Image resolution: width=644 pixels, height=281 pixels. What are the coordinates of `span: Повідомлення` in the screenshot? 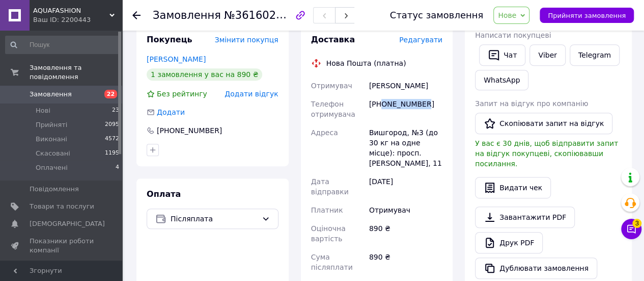 It's located at (54, 189).